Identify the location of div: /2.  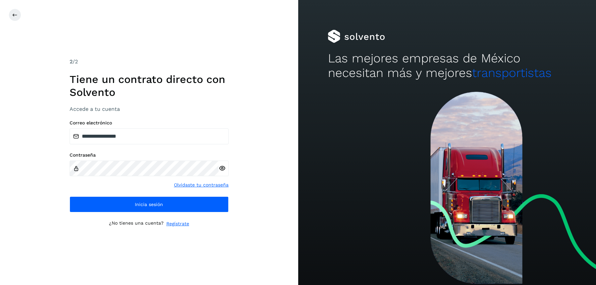
(149, 62).